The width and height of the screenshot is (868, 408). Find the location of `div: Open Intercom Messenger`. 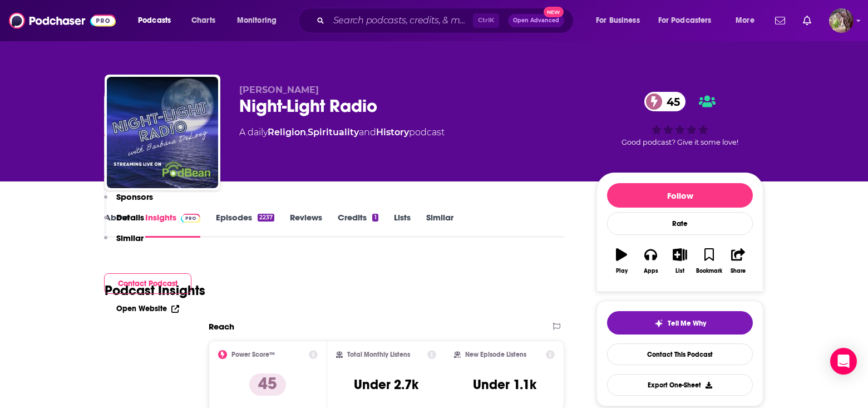

div: Open Intercom Messenger is located at coordinates (843, 361).